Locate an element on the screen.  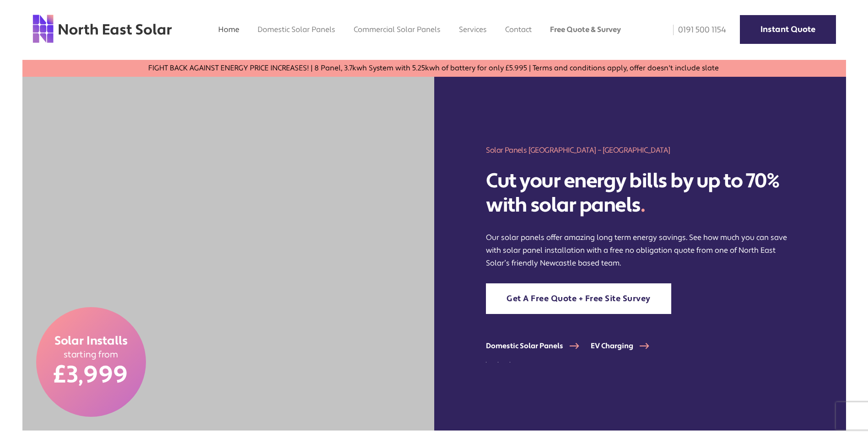
h2: Cut your energy bills by up to 70% with solar panels is located at coordinates (640, 193).